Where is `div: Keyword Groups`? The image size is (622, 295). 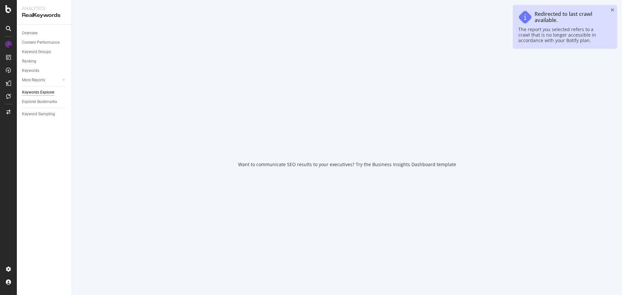
div: Keyword Groups is located at coordinates (36, 52).